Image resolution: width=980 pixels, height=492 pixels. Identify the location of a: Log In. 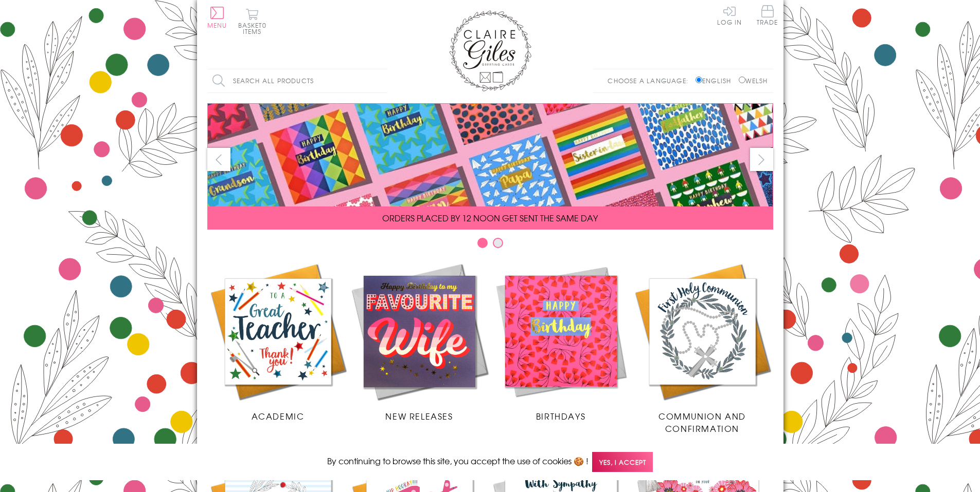
(730, 15).